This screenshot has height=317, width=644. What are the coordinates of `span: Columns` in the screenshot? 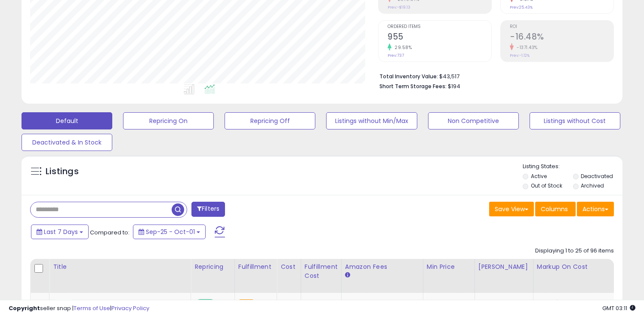 It's located at (554, 209).